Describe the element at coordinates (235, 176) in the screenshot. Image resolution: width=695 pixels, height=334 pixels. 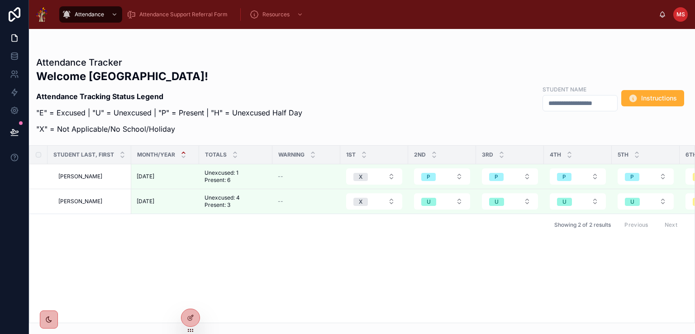
I see `span: Unexcused: 1 Present: 6` at that location.